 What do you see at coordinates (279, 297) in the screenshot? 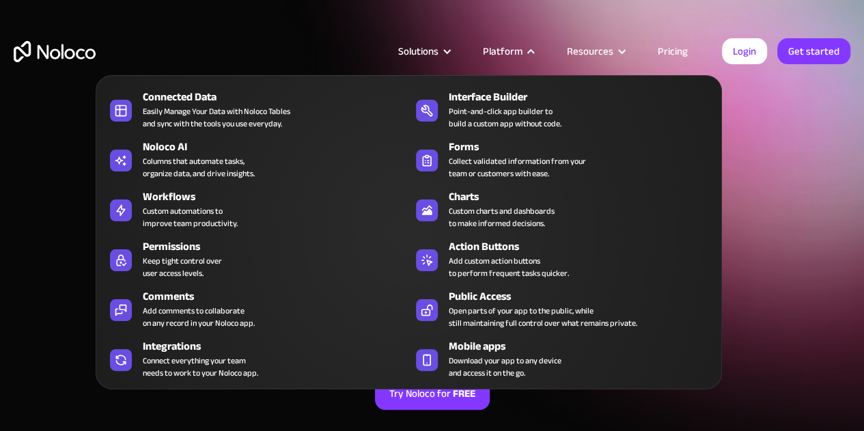
I see `div: Comments` at bounding box center [279, 297].